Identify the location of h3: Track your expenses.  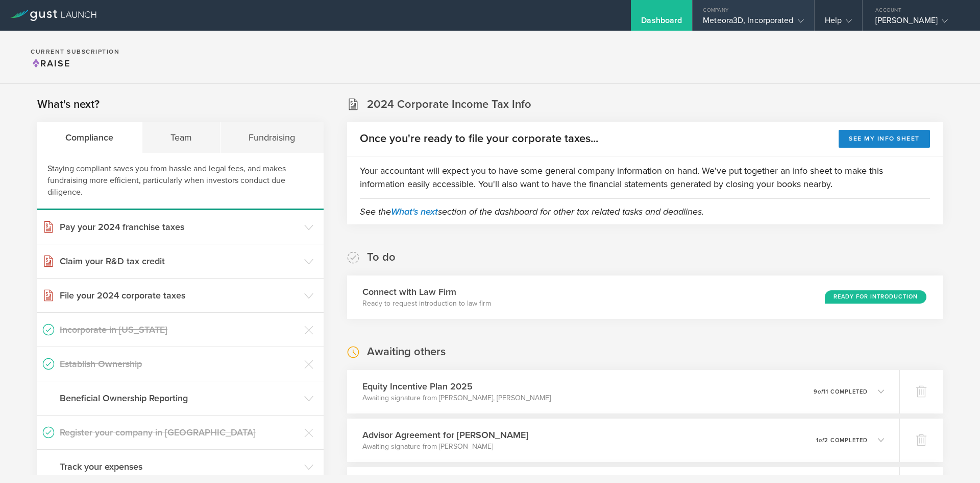
(179, 467).